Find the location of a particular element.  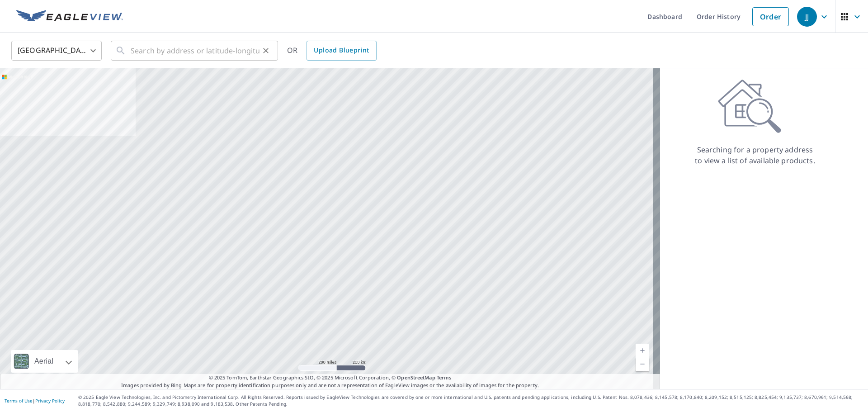

button: Clear is located at coordinates (266, 51).